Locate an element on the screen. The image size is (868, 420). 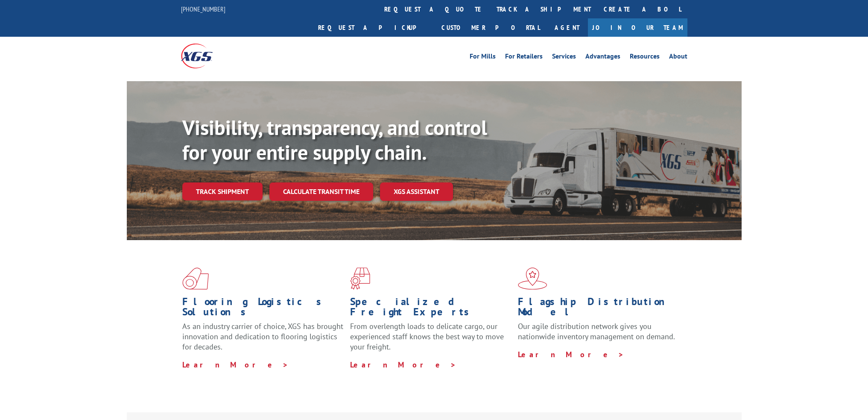
a: For Mills is located at coordinates (482, 58).